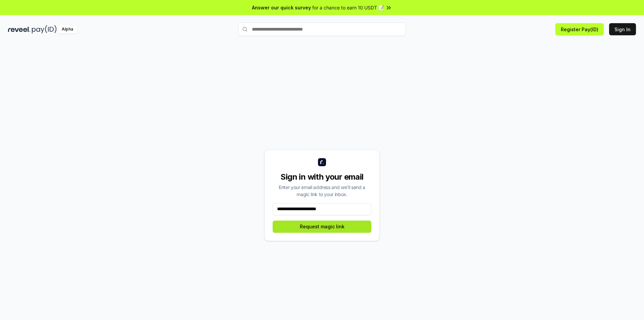 The image size is (644, 320). What do you see at coordinates (282, 7) in the screenshot?
I see `span: Answer our quick survey` at bounding box center [282, 7].